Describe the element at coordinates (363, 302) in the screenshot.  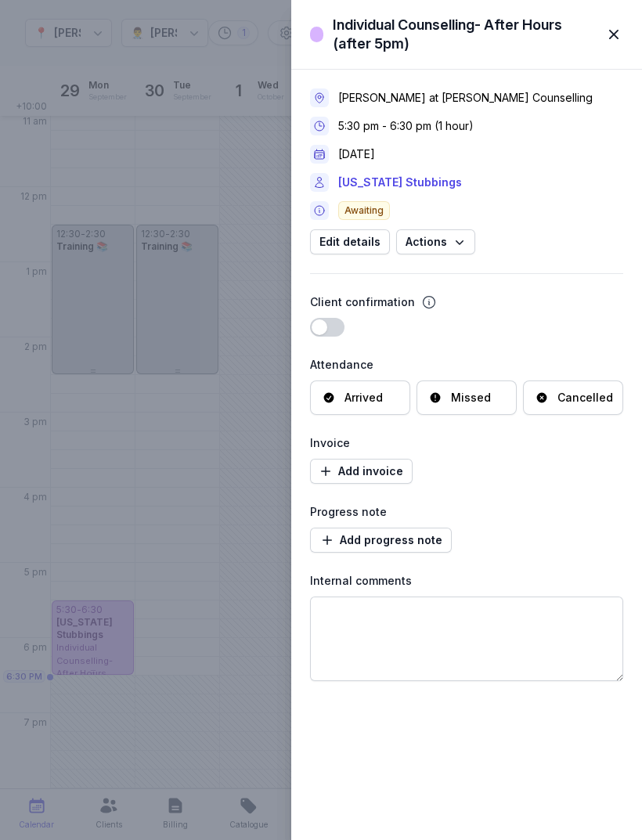
I see `div: Client confirmation` at that location.